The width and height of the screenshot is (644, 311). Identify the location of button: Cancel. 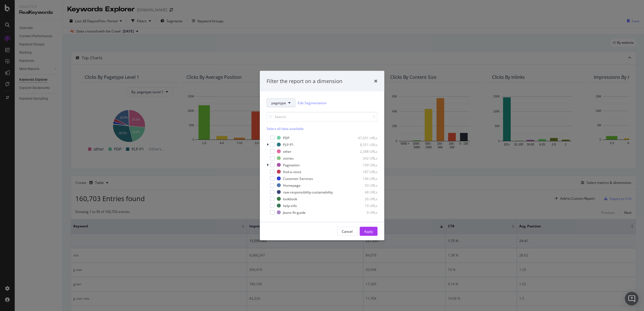
(347, 231).